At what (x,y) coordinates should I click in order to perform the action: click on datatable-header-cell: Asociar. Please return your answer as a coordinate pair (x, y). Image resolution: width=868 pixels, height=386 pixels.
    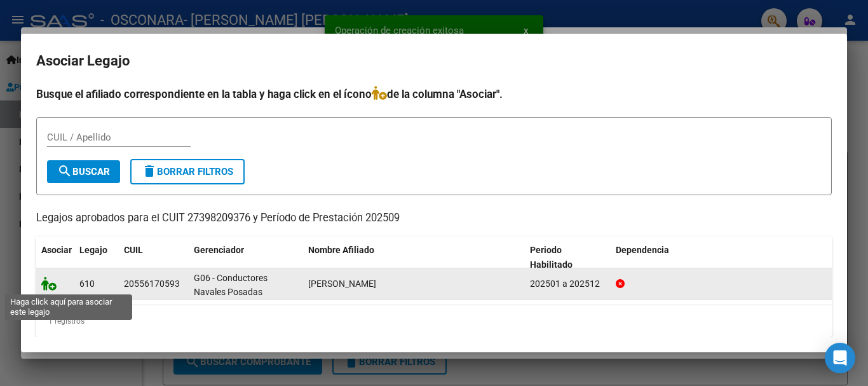
    Looking at the image, I should click on (55, 257).